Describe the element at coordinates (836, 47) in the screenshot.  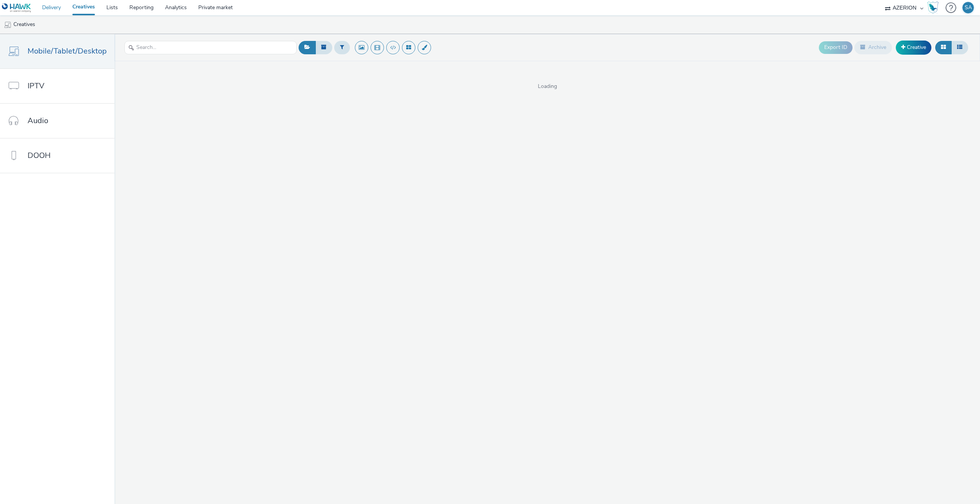
I see `button: Export ID` at that location.